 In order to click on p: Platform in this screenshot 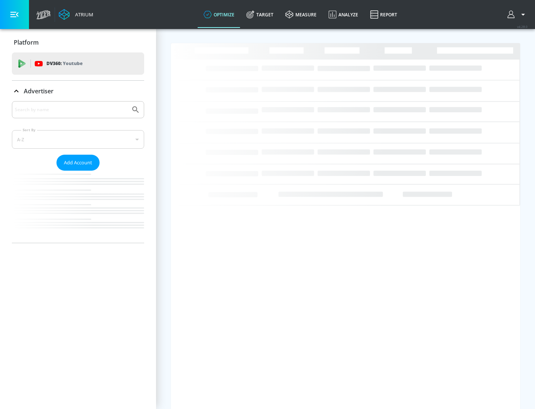, I will do `click(26, 42)`.